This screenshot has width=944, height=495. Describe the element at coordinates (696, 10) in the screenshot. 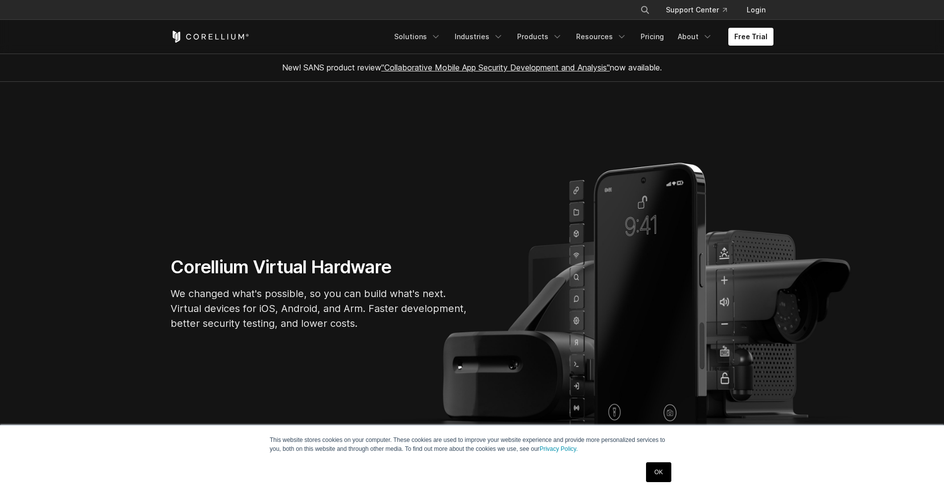

I see `a: Support Center` at that location.